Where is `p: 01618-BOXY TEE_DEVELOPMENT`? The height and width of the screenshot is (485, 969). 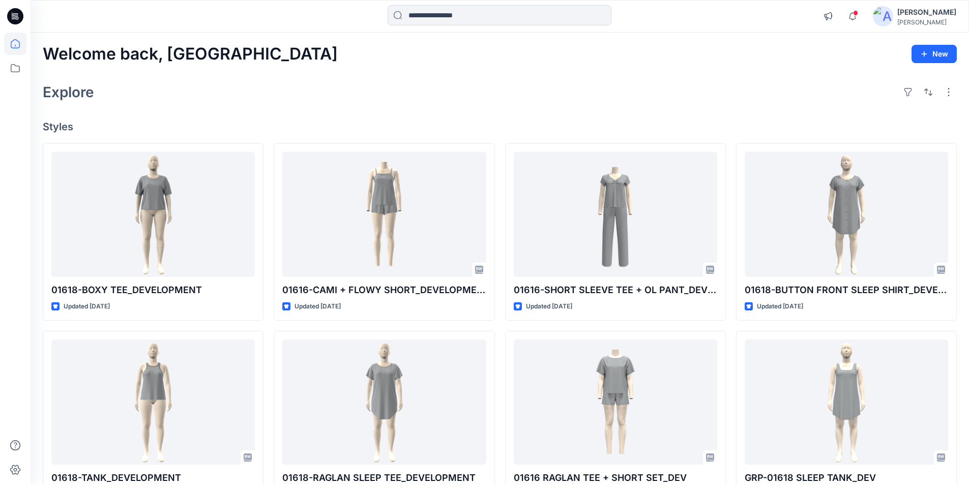 p: 01618-BOXY TEE_DEVELOPMENT is located at coordinates (153, 290).